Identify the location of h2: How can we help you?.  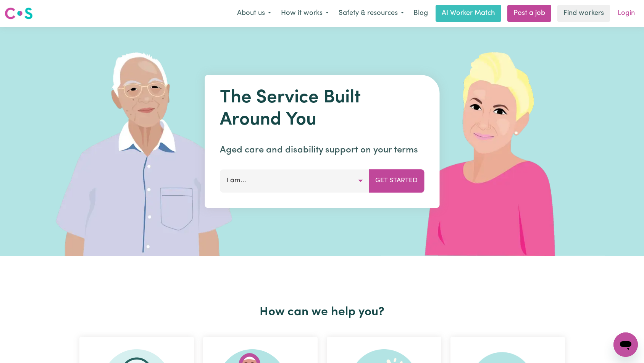
(322, 312).